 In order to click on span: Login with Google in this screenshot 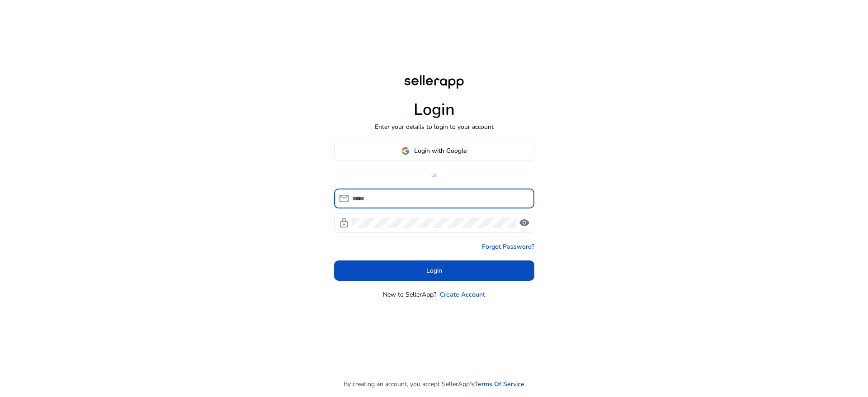, I will do `click(441, 151)`.